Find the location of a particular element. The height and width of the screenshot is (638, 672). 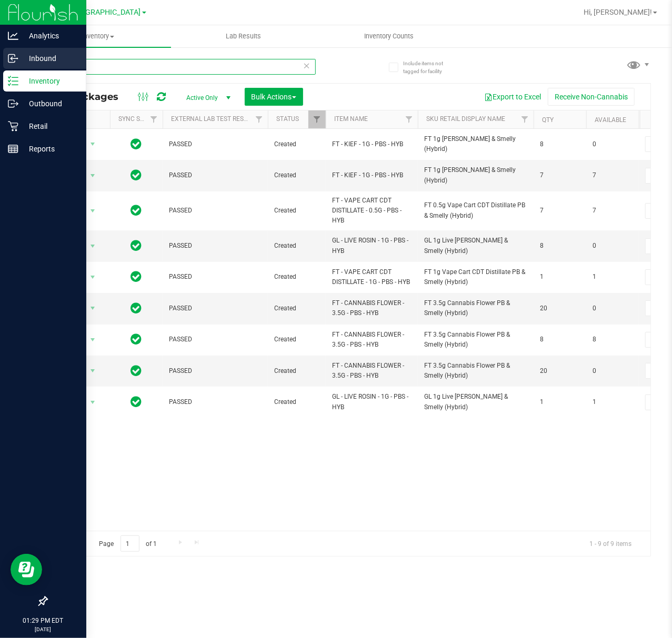

span: Clear is located at coordinates (307, 66).